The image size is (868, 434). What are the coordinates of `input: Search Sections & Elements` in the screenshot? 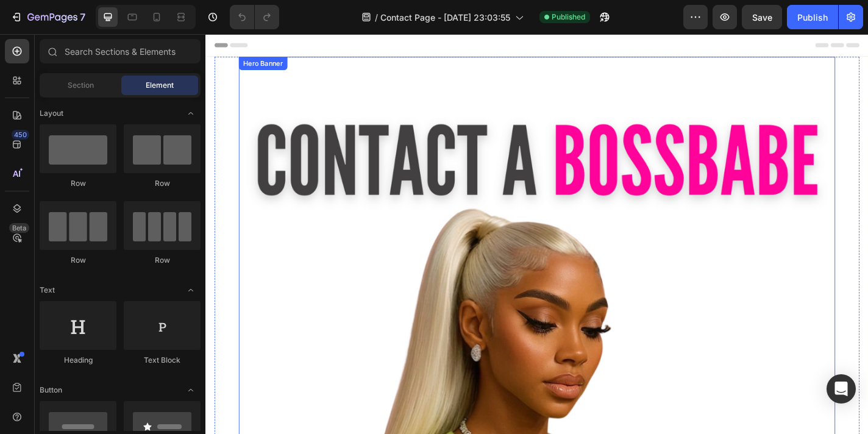 It's located at (120, 51).